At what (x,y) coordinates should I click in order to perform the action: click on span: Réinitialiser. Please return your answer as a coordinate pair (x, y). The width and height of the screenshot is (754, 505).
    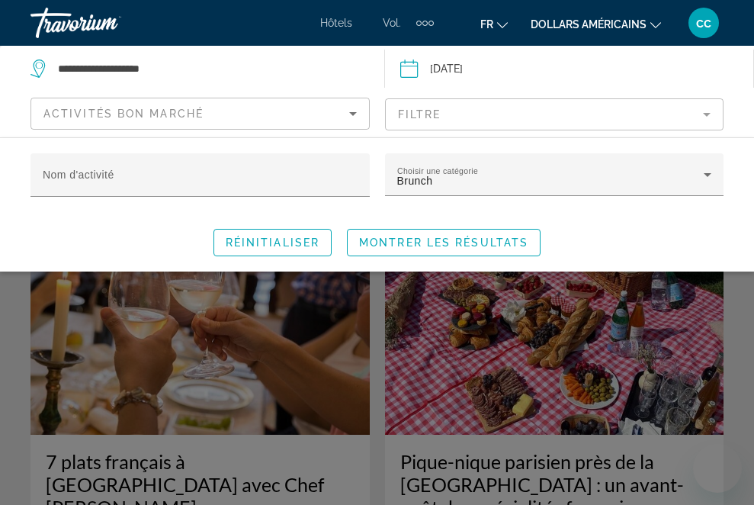
    Looking at the image, I should click on (272, 243).